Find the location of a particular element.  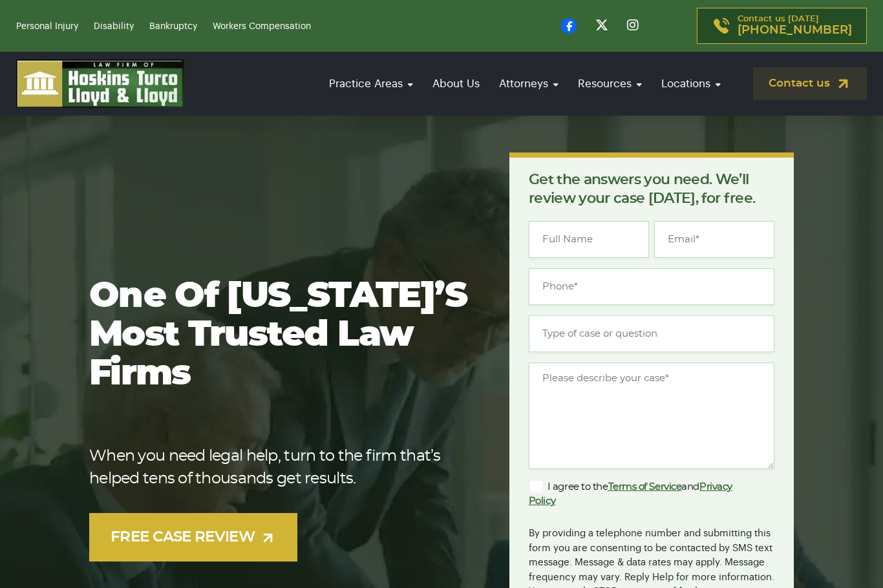

input: Email* is located at coordinates (714, 240).